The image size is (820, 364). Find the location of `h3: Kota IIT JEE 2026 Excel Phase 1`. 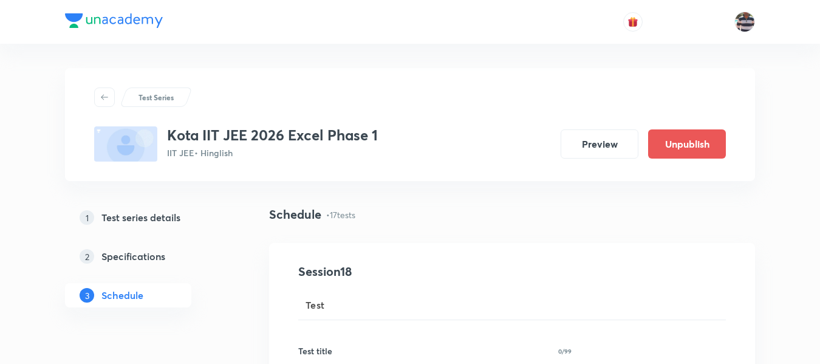

h3: Kota IIT JEE 2026 Excel Phase 1 is located at coordinates (272, 135).